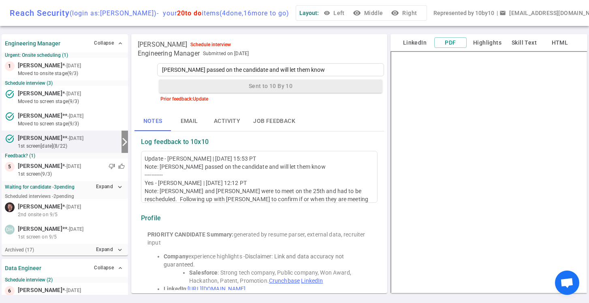 The width and height of the screenshot is (589, 303). What do you see at coordinates (150, 13) in the screenshot?
I see `div: Reach Security` at bounding box center [150, 13].